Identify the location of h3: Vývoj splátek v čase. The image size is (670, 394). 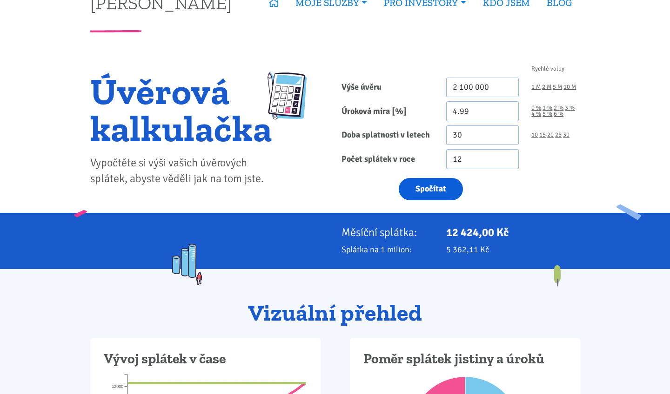
(205, 360).